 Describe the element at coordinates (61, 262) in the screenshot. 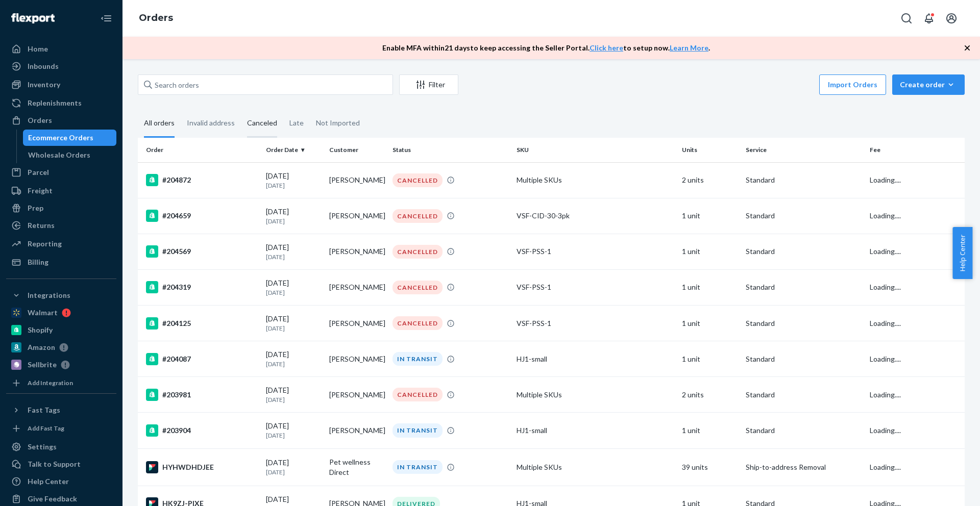

I see `a: Billing` at that location.